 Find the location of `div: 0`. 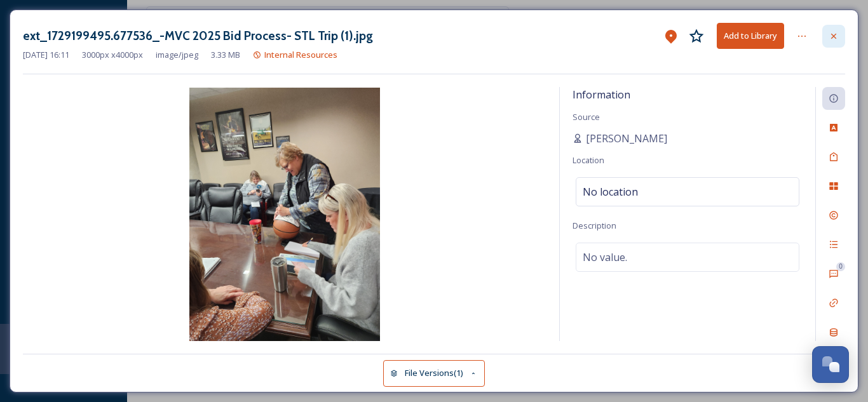

div: 0 is located at coordinates (841, 267).